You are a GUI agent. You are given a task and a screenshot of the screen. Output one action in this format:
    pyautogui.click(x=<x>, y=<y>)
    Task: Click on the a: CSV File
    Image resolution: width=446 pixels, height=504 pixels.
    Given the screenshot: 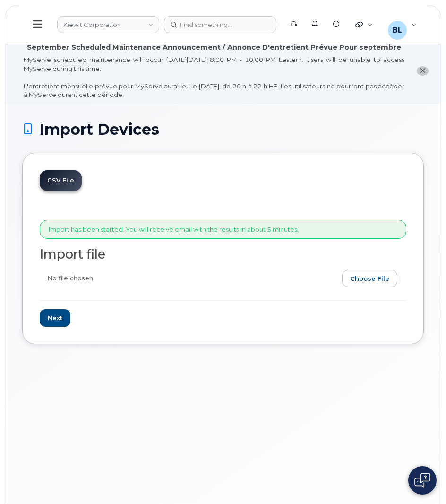 What is the action you would take?
    pyautogui.click(x=60, y=180)
    